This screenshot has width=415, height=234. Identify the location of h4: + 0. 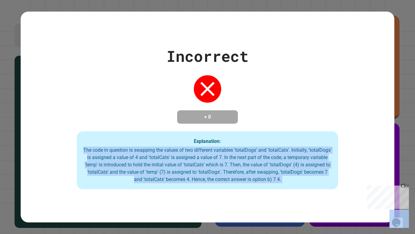
(208, 117).